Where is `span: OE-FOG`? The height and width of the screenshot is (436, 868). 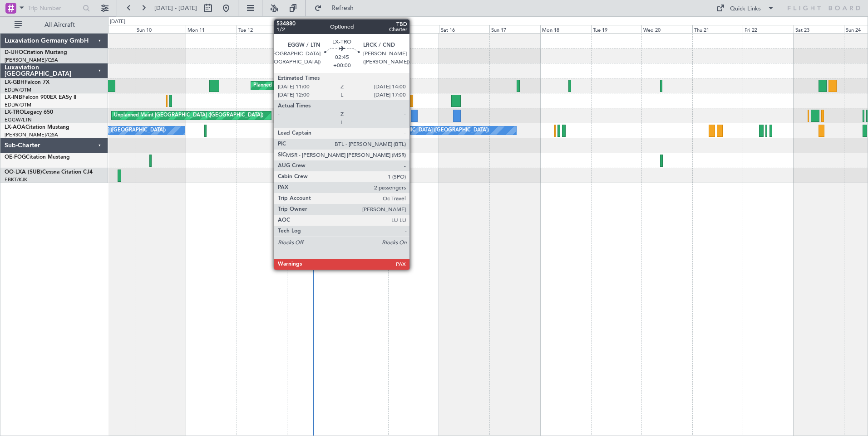
span: OE-FOG is located at coordinates (15, 158).